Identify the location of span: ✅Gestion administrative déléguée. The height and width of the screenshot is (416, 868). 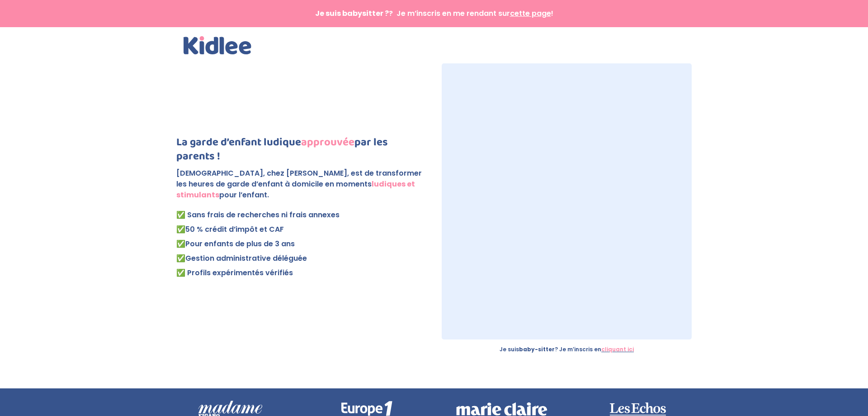
(241, 258).